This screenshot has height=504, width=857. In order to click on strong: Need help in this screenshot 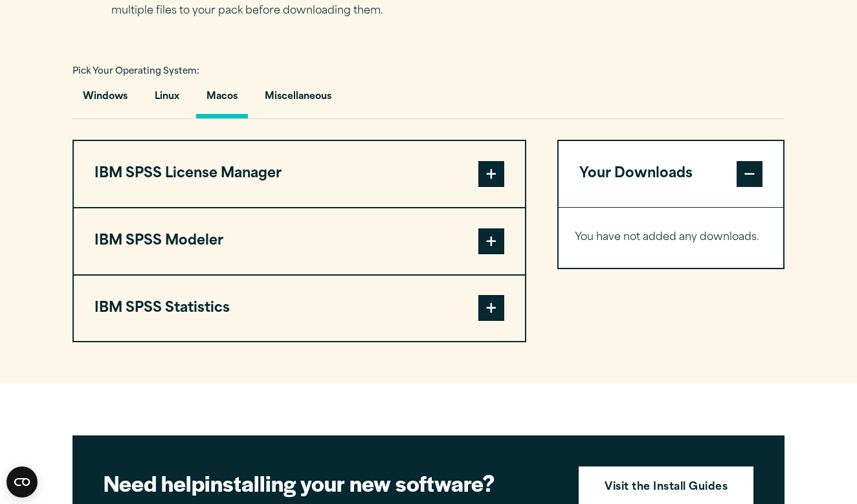, I will do `click(154, 482)`.